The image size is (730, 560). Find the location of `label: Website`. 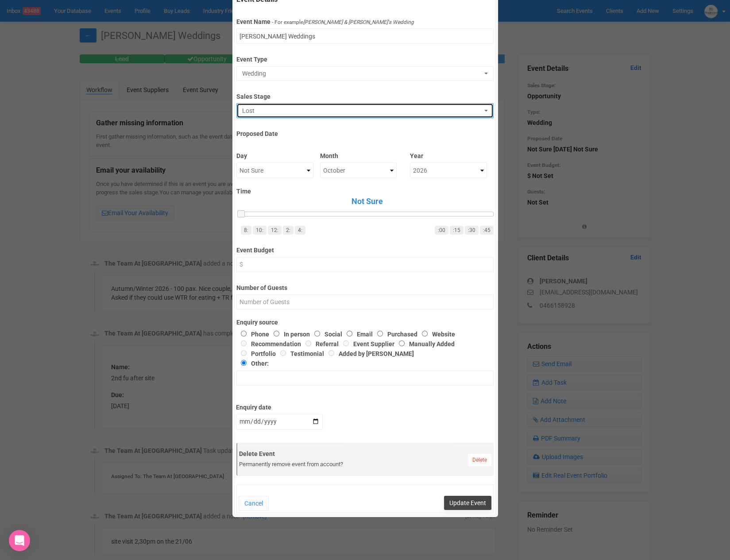

label: Website is located at coordinates (436, 334).